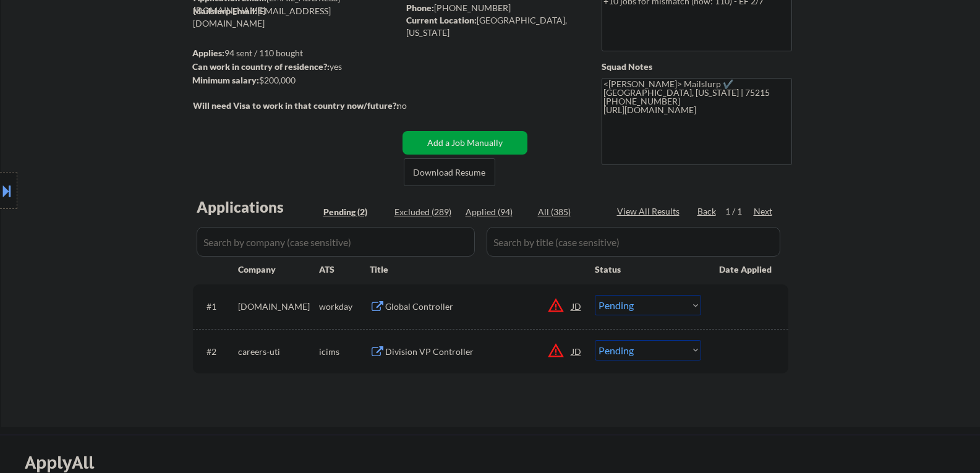 This screenshot has height=473, width=980. I want to click on div: Back, so click(708, 211).